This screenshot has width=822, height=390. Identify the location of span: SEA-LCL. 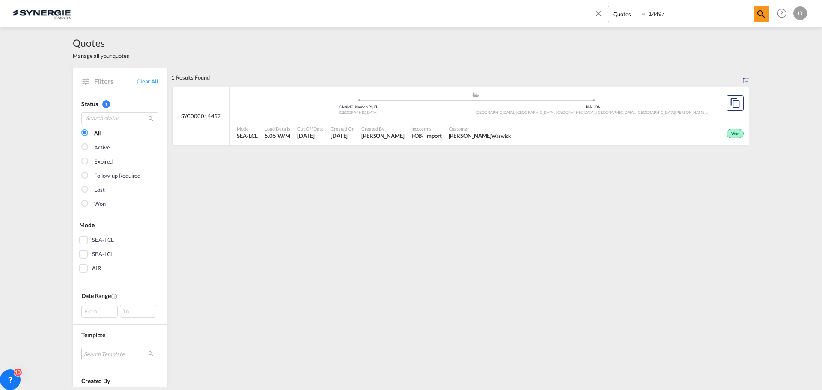
(247, 136).